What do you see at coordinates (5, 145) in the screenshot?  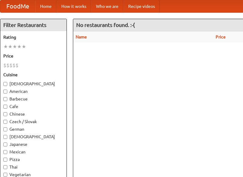 I see `input: Japanese` at bounding box center [5, 145].